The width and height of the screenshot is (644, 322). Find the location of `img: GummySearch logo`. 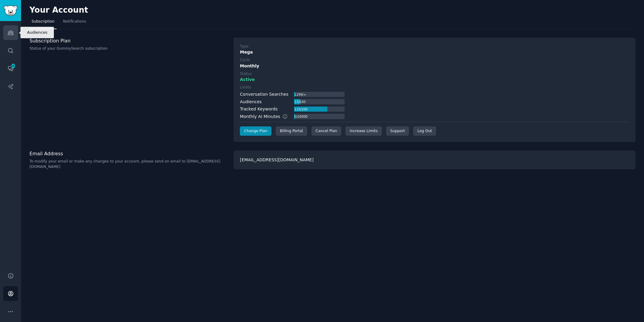

img: GummySearch logo is located at coordinates (11, 11).